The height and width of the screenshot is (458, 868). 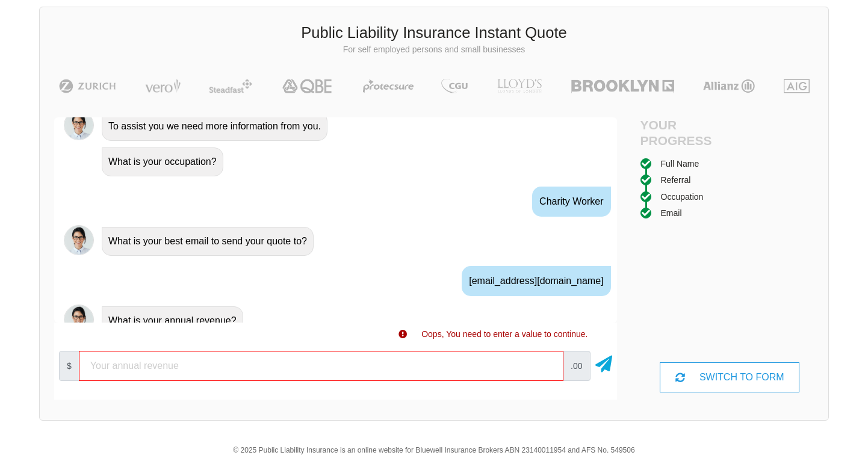 I want to click on h3: Public Liability Insurance Instant Quote, so click(x=434, y=33).